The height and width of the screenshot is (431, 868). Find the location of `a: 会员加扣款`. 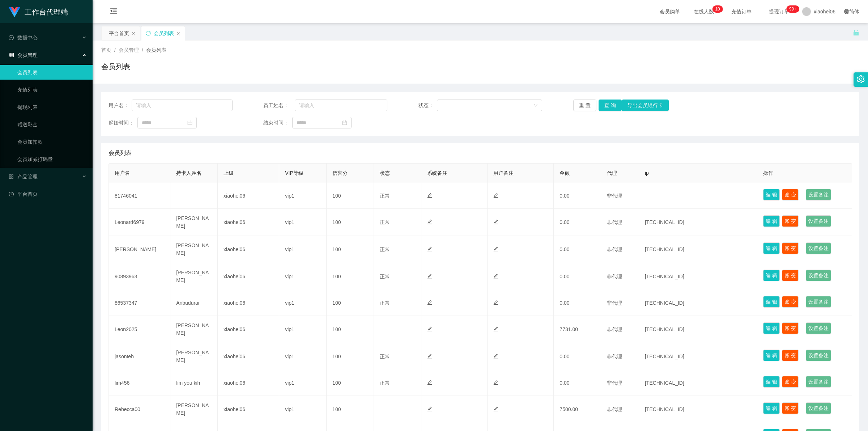

a: 会员加扣款 is located at coordinates (52, 142).